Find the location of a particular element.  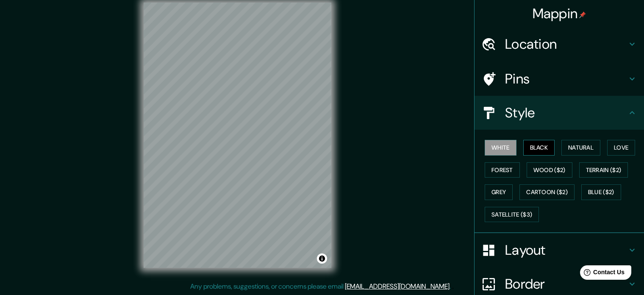

div: Style is located at coordinates (559, 113).